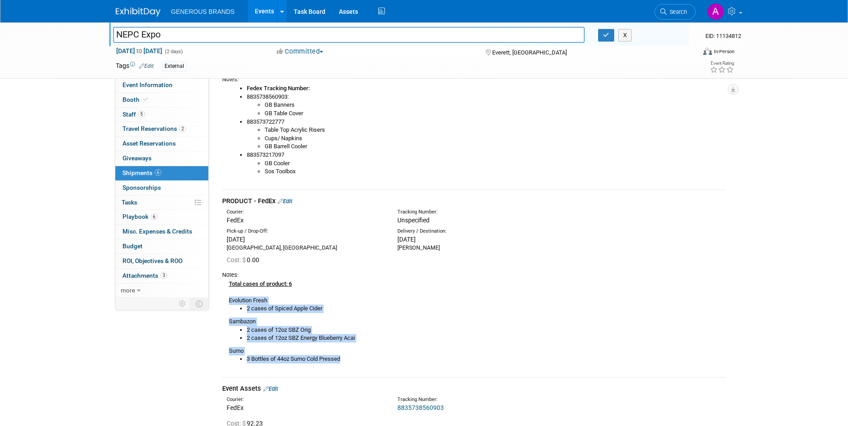 The height and width of the screenshot is (426, 848). Describe the element at coordinates (724, 51) in the screenshot. I see `div: In-Person` at that location.